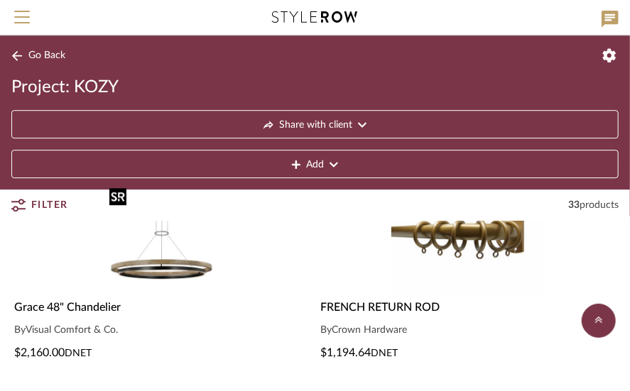 The width and height of the screenshot is (630, 391). I want to click on img: FRENCH RETURN ROD, so click(468, 239).